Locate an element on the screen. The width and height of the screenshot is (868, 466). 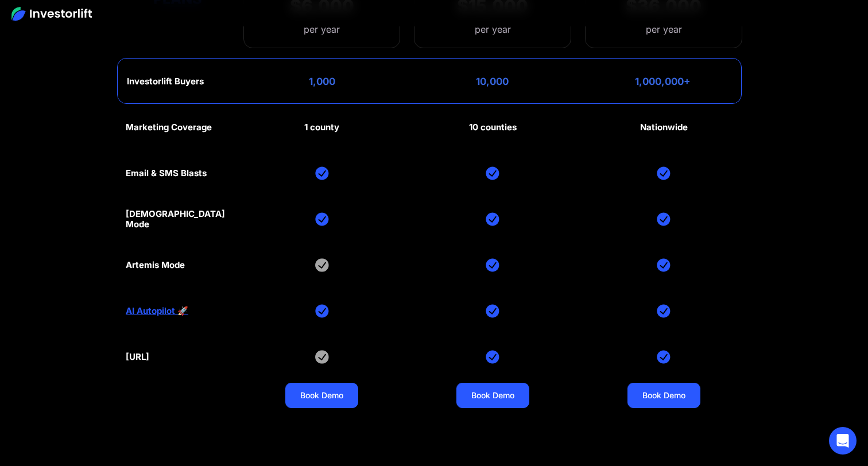
div: Artemis Mode is located at coordinates (155, 265).